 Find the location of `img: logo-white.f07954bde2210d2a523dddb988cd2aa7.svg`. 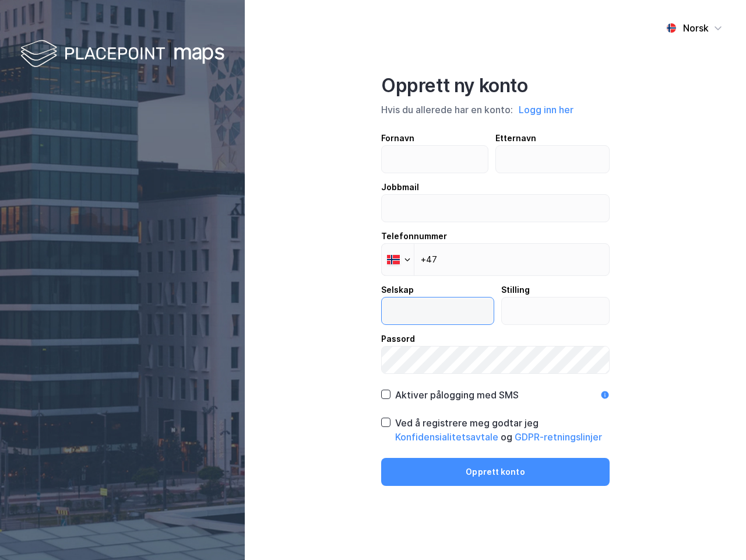

img: logo-white.f07954bde2210d2a523dddb988cd2aa7.svg is located at coordinates (122, 54).